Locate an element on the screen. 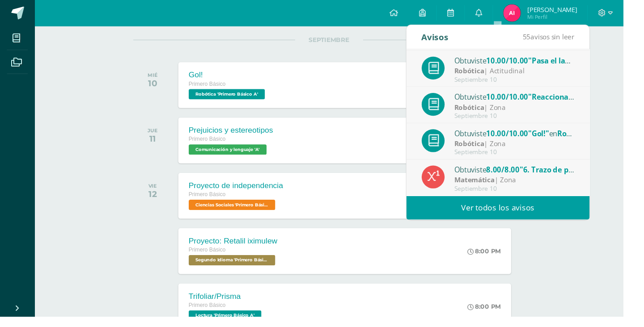 The image size is (644, 327). div: Proyecto: Retalil iximulew is located at coordinates (241, 249).